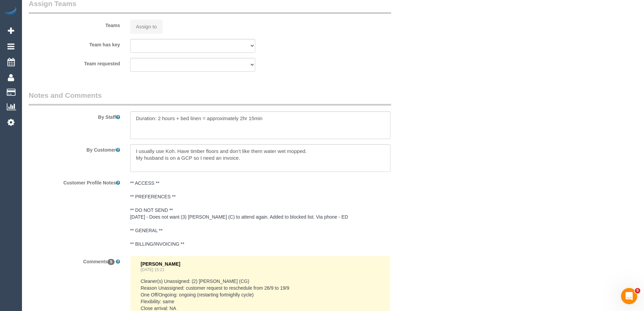 Image resolution: width=644 pixels, height=311 pixels. Describe the element at coordinates (11, 11) in the screenshot. I see `img: Automaid Logo` at that location.